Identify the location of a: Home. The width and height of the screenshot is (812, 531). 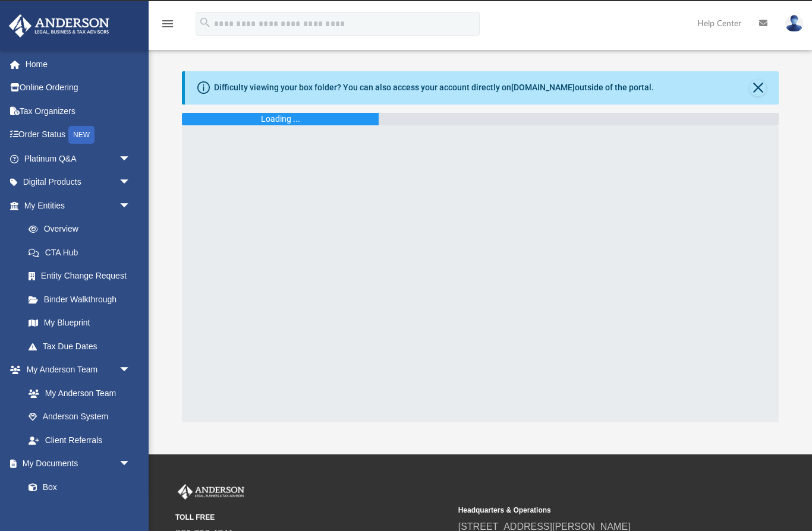
(78, 64).